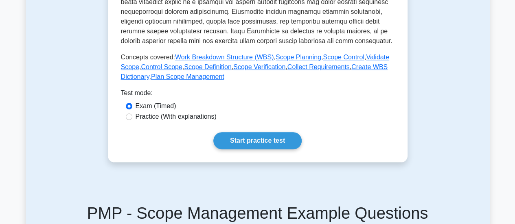 Image resolution: width=515 pixels, height=224 pixels. What do you see at coordinates (258, 95) in the screenshot?
I see `div: Test mode:` at bounding box center [258, 95].